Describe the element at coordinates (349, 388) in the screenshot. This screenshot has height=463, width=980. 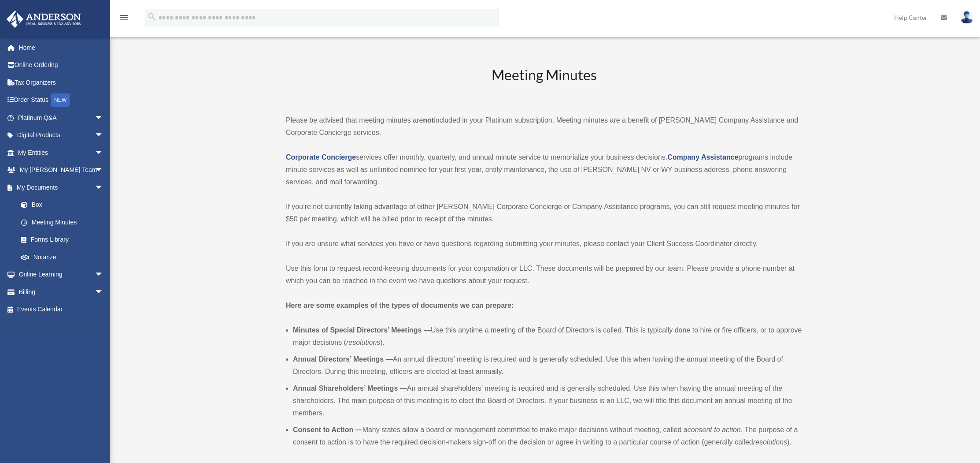
I see `b: Annual Shareholders’ Meetings —` at that location.